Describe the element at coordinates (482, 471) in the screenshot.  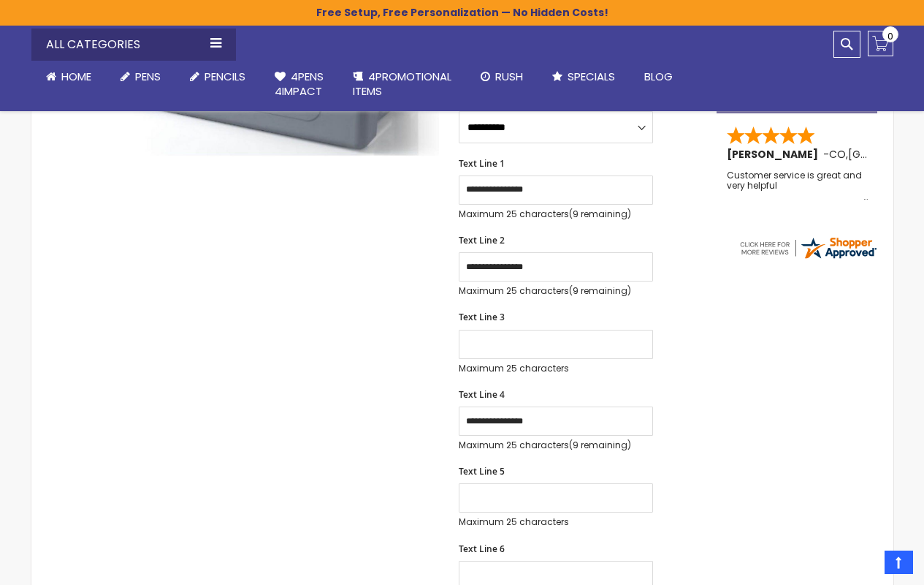
I see `span: Text Line 5` at that location.